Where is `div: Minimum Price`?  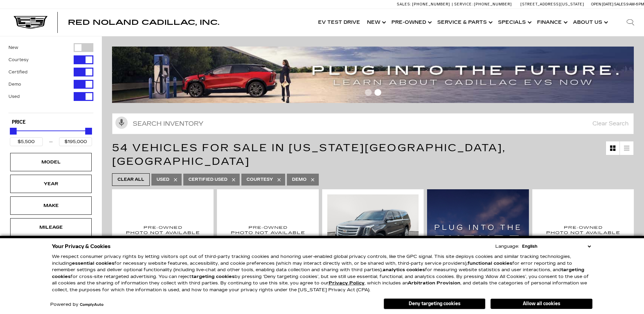
div: Minimum Price is located at coordinates (13, 131).